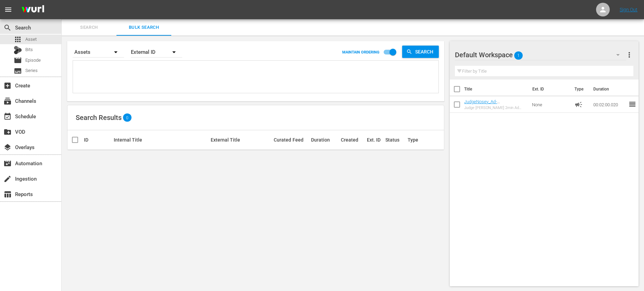  Describe the element at coordinates (127, 117) in the screenshot. I see `span: 0` at that location.